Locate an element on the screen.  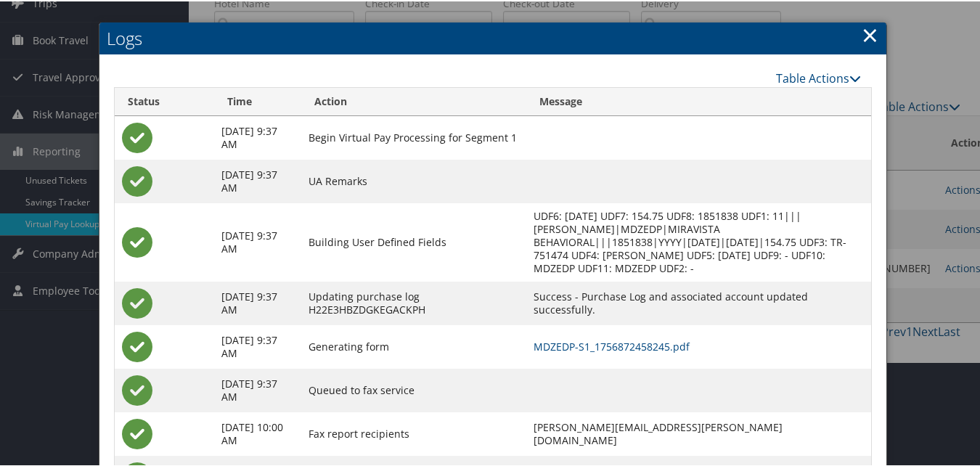
td: Queued to fax service is located at coordinates (414, 388).